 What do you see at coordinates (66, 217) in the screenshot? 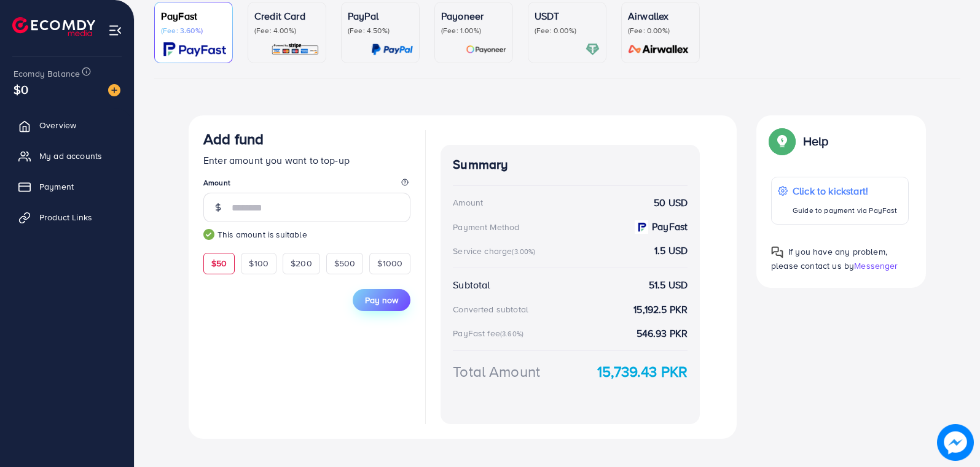
I see `span: Product Links` at bounding box center [66, 217].